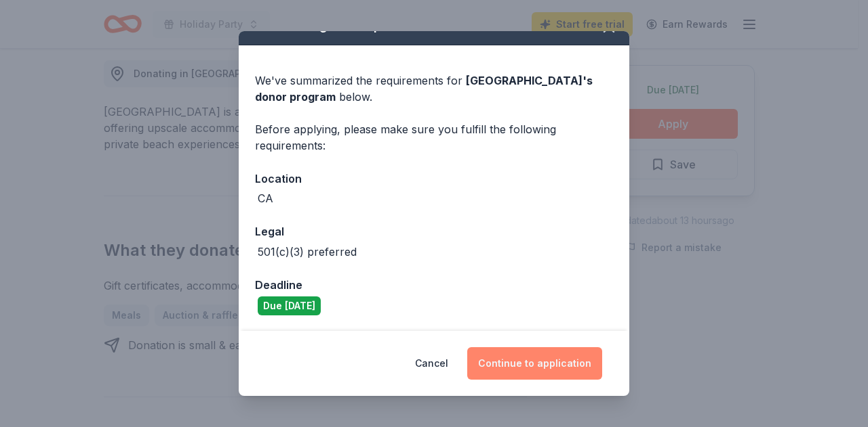 Image resolution: width=868 pixels, height=427 pixels. I want to click on div: Location, so click(434, 179).